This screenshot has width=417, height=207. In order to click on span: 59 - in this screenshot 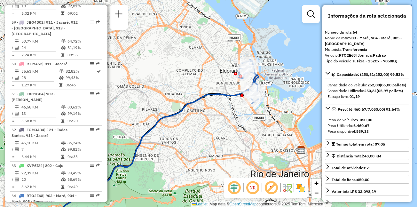, I will do `click(44, 28)`.